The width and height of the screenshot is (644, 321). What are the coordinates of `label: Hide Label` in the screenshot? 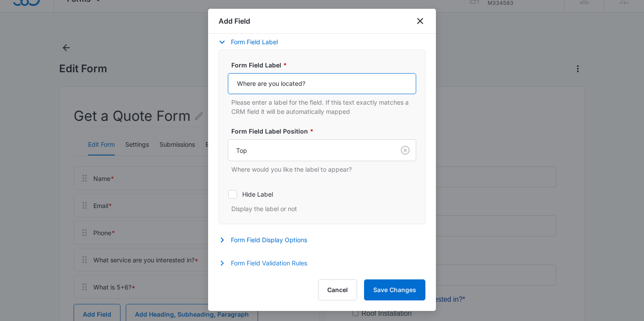 It's located at (322, 194).